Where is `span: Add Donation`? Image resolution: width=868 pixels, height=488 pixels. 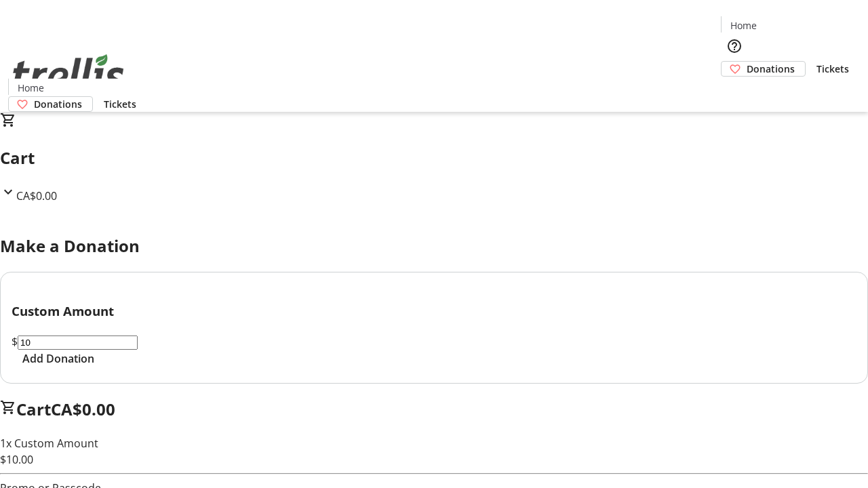
span: Add Donation is located at coordinates (59, 358).